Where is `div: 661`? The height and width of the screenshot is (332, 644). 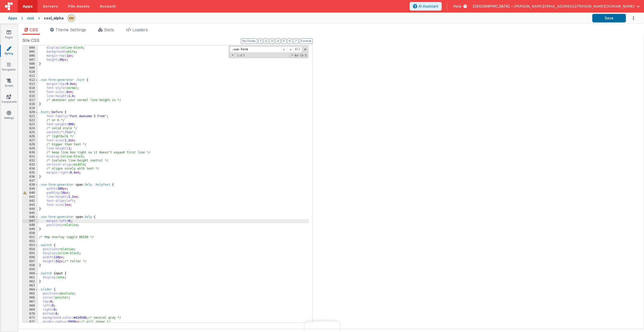 div: 661 is located at coordinates (31, 277).